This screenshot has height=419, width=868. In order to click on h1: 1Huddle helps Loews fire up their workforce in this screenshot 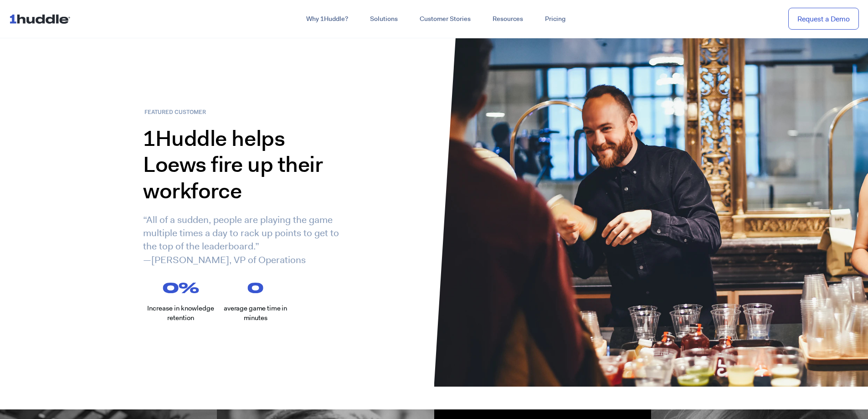, I will do `click(243, 165)`.